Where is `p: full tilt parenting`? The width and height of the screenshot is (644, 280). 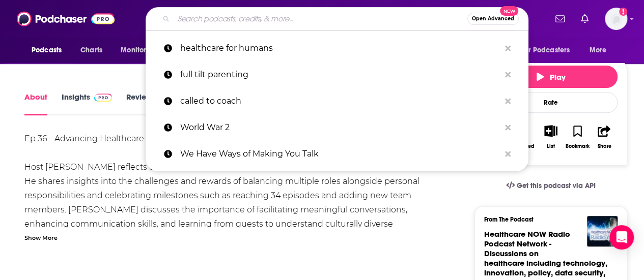 p: full tilt parenting is located at coordinates (341, 75).